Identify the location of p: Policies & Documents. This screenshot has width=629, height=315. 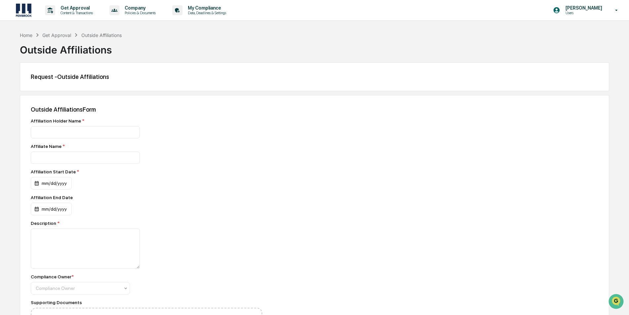
(139, 13).